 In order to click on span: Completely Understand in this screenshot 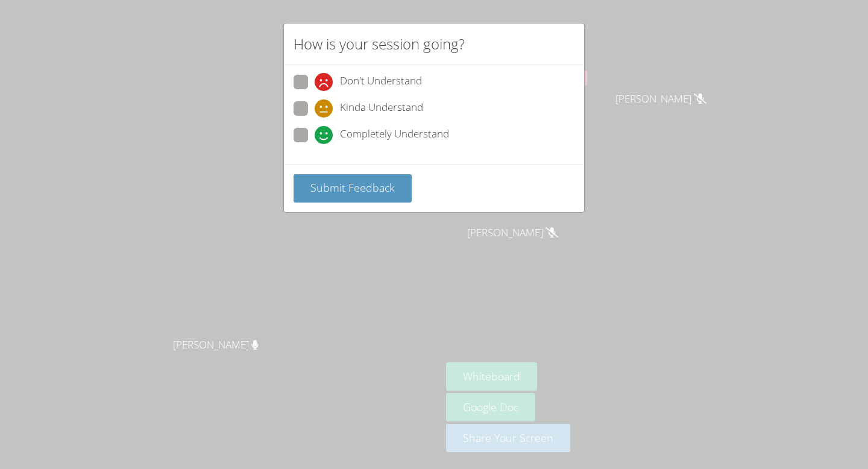, I will do `click(394, 135)`.